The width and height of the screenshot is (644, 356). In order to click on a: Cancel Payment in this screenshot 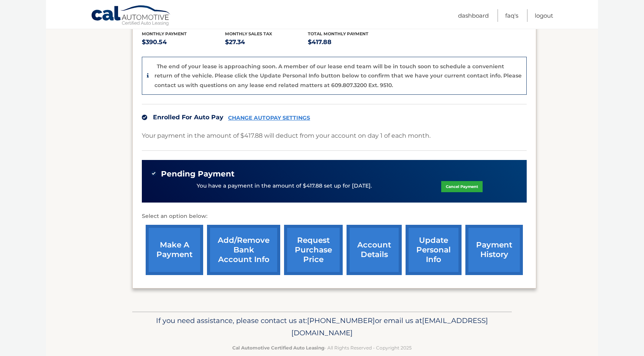, I will do `click(462, 187)`.